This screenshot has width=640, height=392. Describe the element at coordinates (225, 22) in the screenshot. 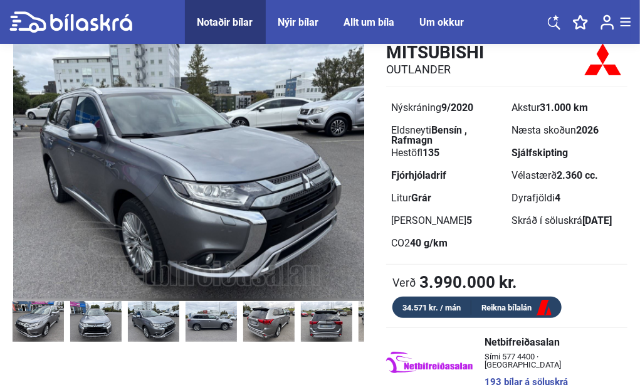

I see `a: Notaðir bílar` at that location.